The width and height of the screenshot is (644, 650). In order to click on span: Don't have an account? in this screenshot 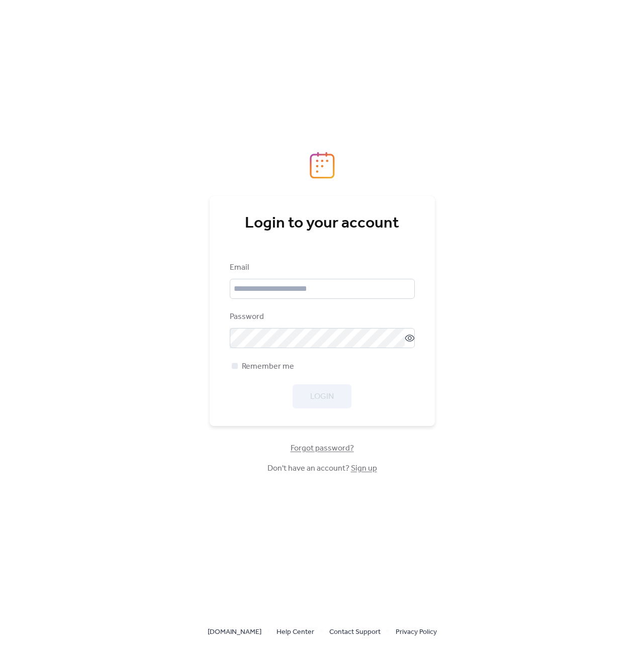, I will do `click(322, 468)`.